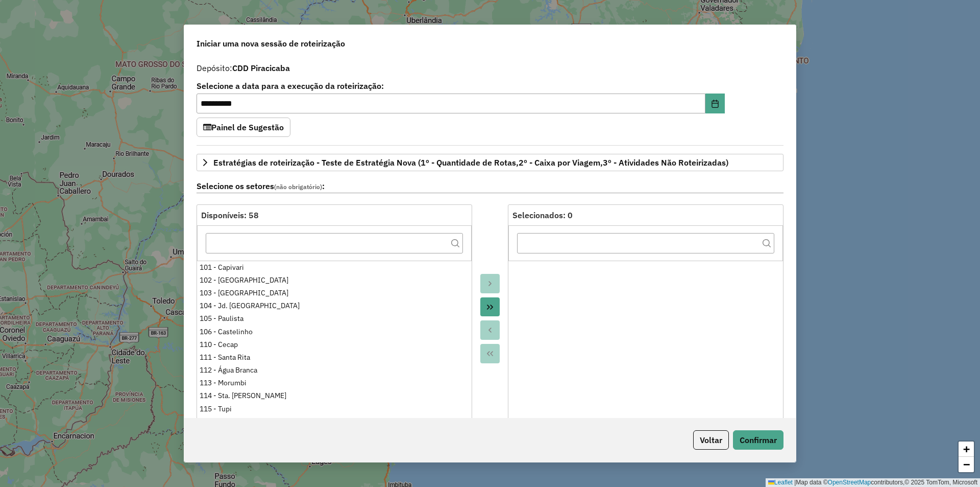  Describe the element at coordinates (471, 162) in the screenshot. I see `span: Estratégias de roteirização - Teste de Estratégia Nova (1º - Quantidade de Rotas,2º - Caixa por V...` at that location.